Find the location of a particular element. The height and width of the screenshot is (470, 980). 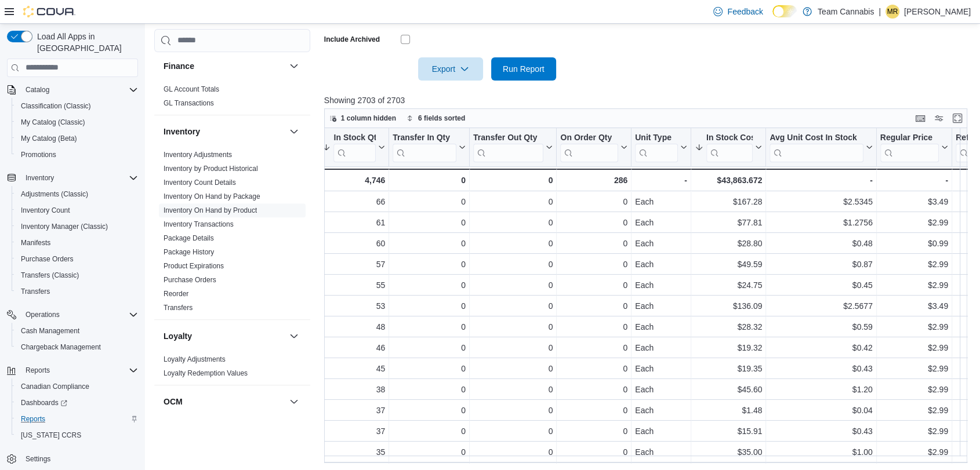

a: Inventory On Hand by Package is located at coordinates (211, 197).